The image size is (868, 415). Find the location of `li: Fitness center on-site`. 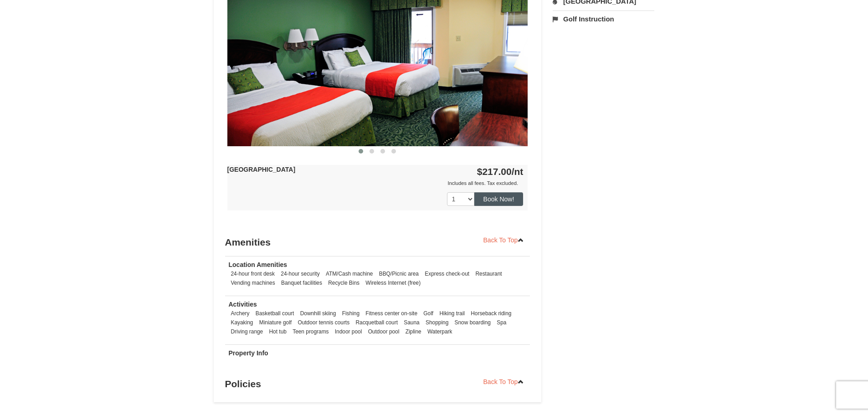

li: Fitness center on-site is located at coordinates (391, 314).